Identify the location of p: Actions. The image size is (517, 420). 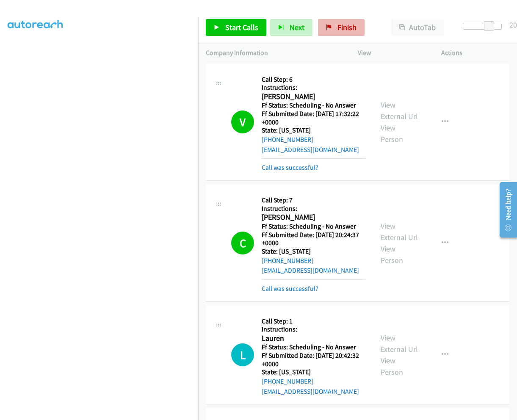
(475, 53).